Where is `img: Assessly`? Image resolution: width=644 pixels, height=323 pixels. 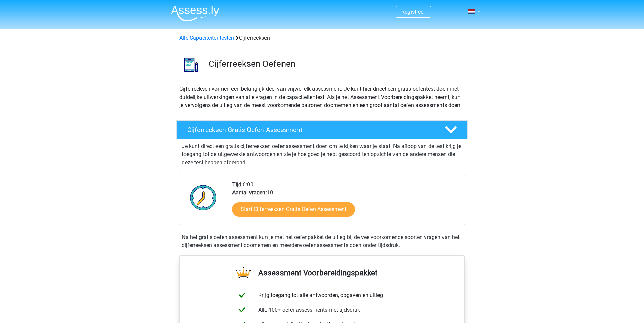 img: Assessly is located at coordinates (195, 13).